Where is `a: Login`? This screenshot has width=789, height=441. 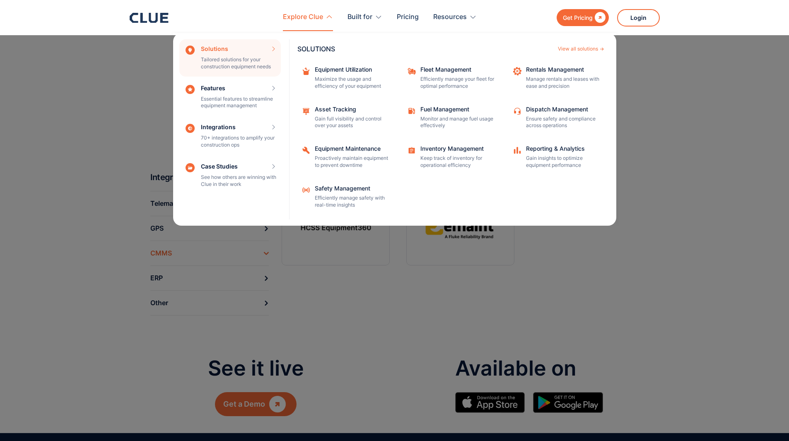 a: Login is located at coordinates (638, 18).